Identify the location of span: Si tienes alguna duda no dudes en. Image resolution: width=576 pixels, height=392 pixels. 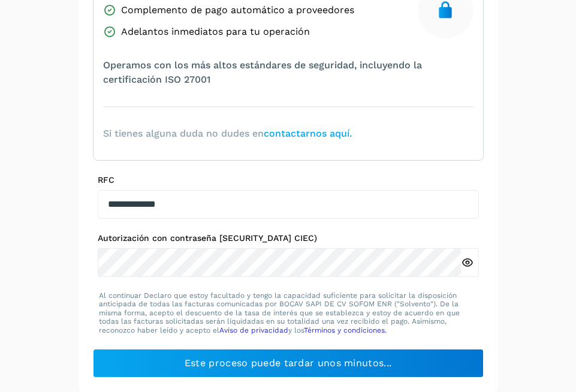
(227, 134).